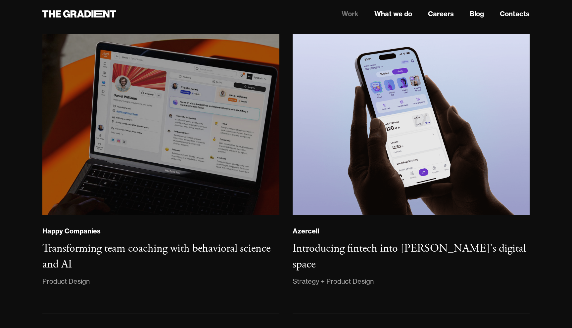 Image resolution: width=572 pixels, height=328 pixels. Describe the element at coordinates (350, 14) in the screenshot. I see `a: Work` at that location.